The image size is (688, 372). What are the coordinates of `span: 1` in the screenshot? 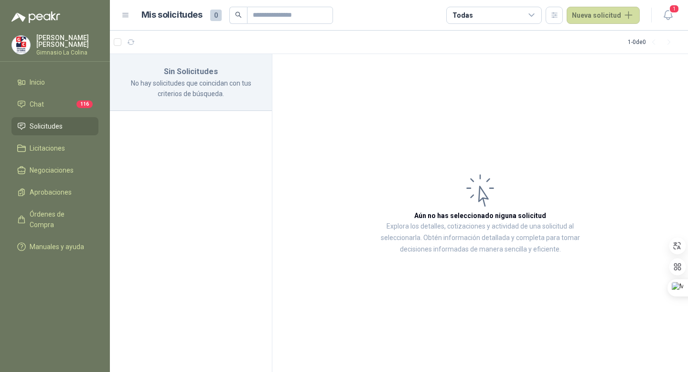 It's located at (674, 9).